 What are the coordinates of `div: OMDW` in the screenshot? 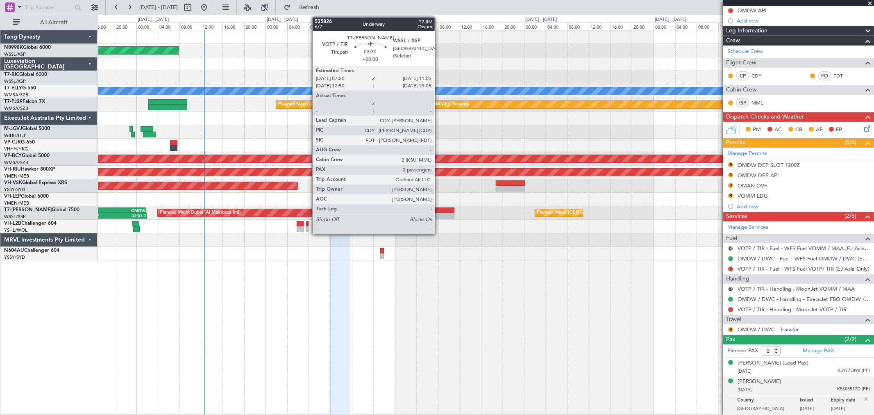 It's located at (130, 210).